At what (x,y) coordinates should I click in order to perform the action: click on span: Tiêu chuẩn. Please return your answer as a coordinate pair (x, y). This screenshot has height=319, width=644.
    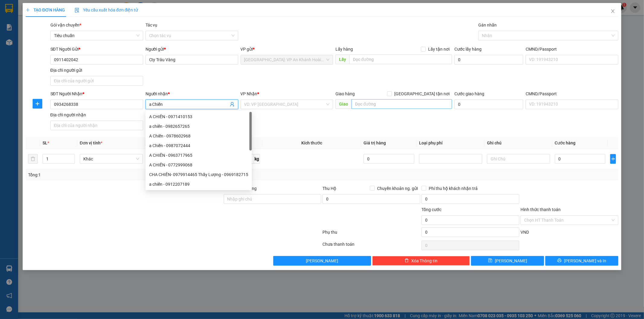
    Looking at the image, I should click on (97, 35).